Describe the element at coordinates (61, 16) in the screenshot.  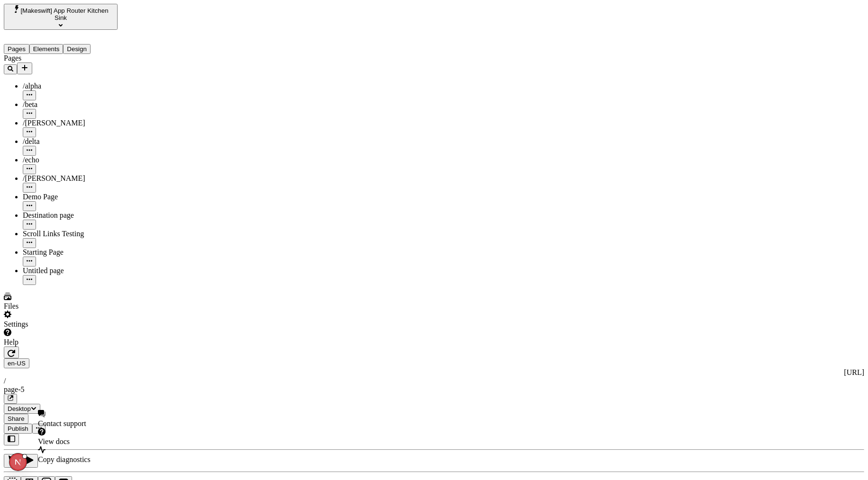
I see `button: Select site` at that location.